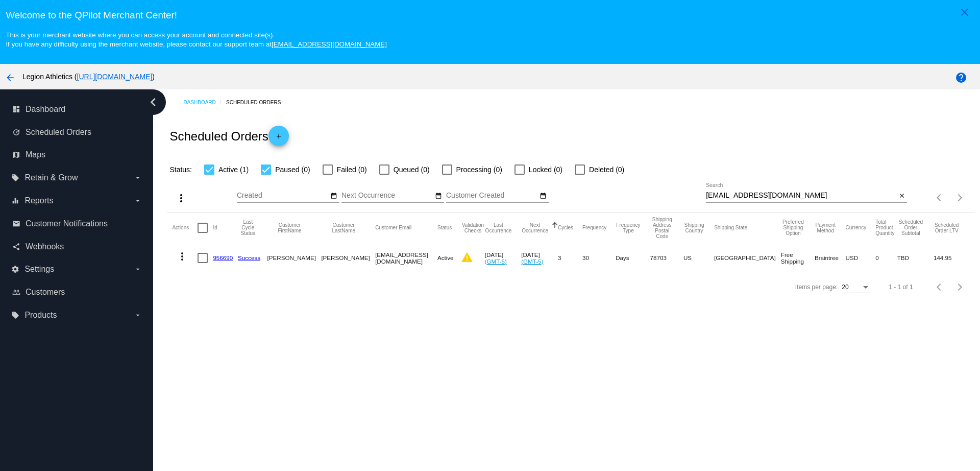 Image resolution: width=980 pixels, height=471 pixels. Describe the element at coordinates (16, 224) in the screenshot. I see `i: email` at that location.